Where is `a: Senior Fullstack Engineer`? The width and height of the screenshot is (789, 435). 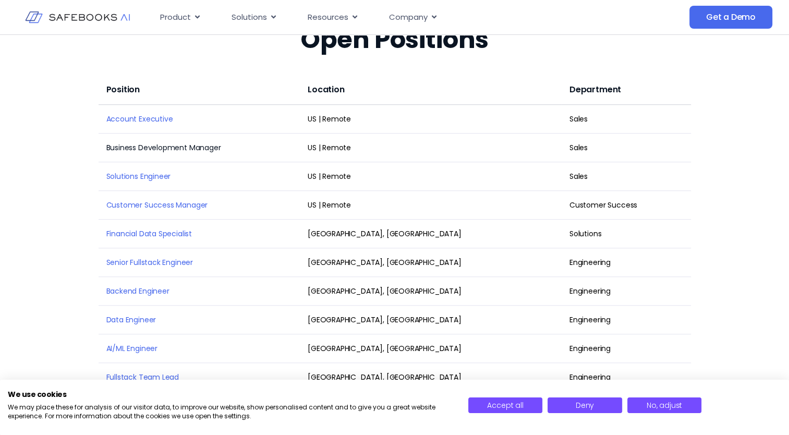 a: Senior Fullstack Engineer is located at coordinates (150, 262).